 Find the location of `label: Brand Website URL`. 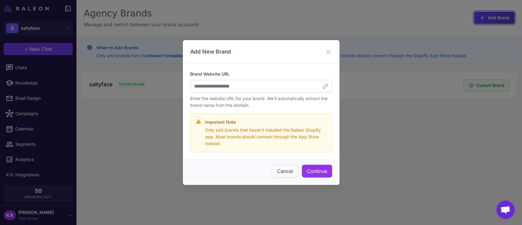

label: Brand Website URL is located at coordinates (261, 74).